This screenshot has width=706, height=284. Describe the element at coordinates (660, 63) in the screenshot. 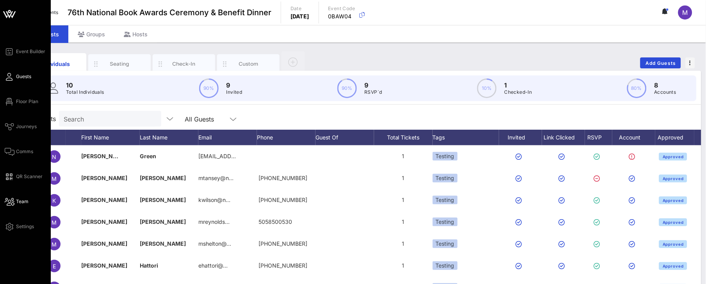

I see `span: Add Guests` at that location.